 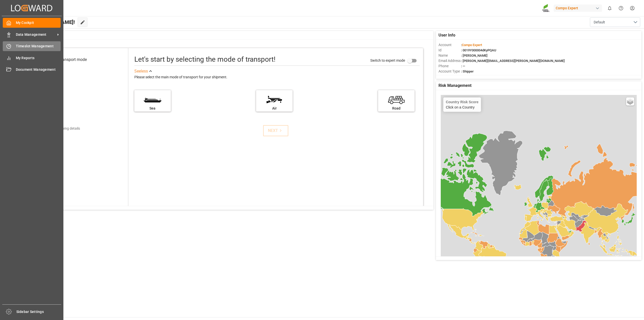 I want to click on span: Timeslot Management, so click(x=38, y=46).